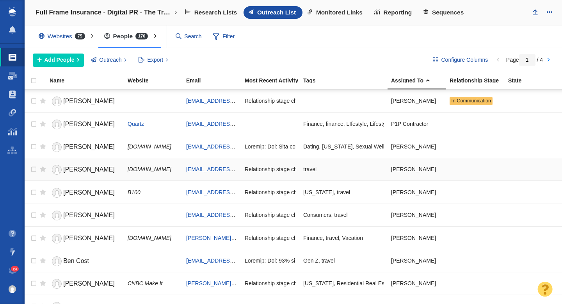 This screenshot has height=304, width=562. Describe the element at coordinates (319, 260) in the screenshot. I see `span: Gen Z, travel` at that location.